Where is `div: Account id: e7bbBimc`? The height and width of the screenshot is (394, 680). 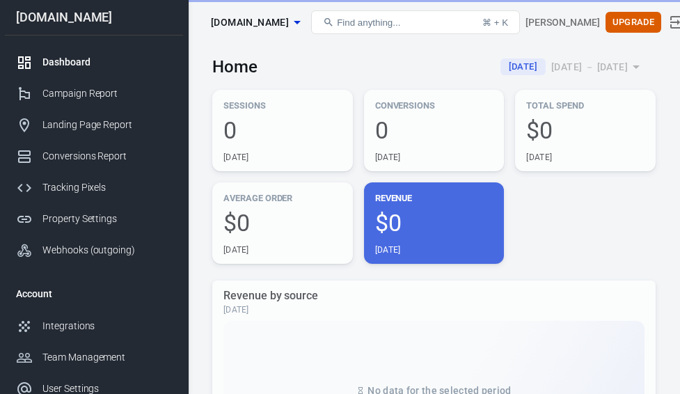
div: Account id: e7bbBimc is located at coordinates (563, 22).